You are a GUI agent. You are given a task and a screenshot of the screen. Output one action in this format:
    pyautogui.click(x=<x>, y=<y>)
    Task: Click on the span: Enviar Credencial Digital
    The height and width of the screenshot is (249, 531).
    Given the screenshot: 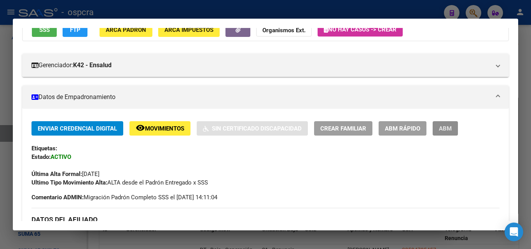 What is the action you would take?
    pyautogui.click(x=77, y=129)
    